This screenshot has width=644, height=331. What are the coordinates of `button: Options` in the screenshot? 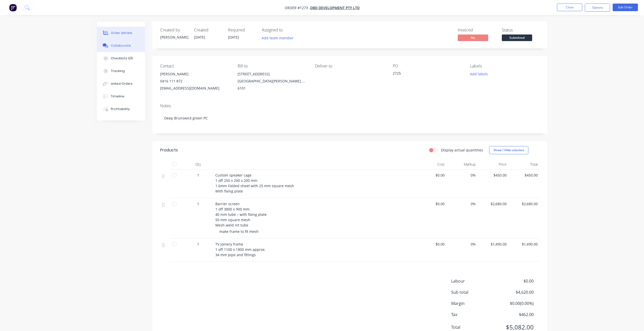 It's located at (597, 8).